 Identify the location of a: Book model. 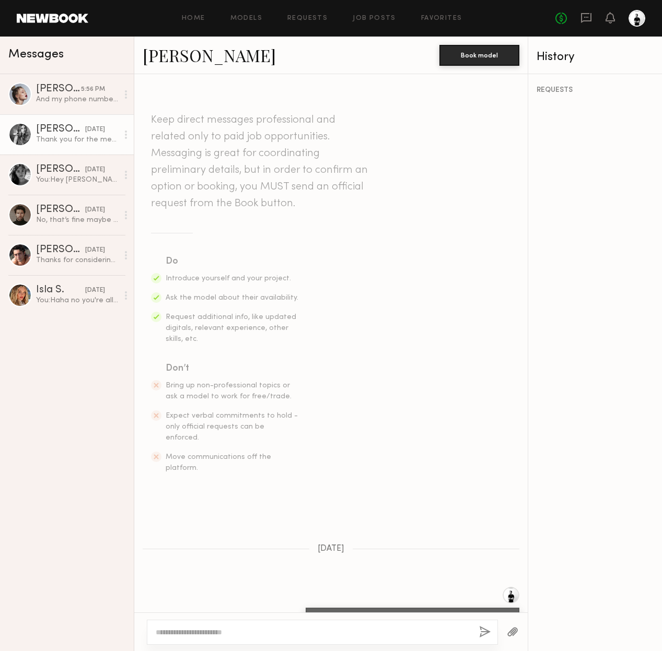
(479, 54).